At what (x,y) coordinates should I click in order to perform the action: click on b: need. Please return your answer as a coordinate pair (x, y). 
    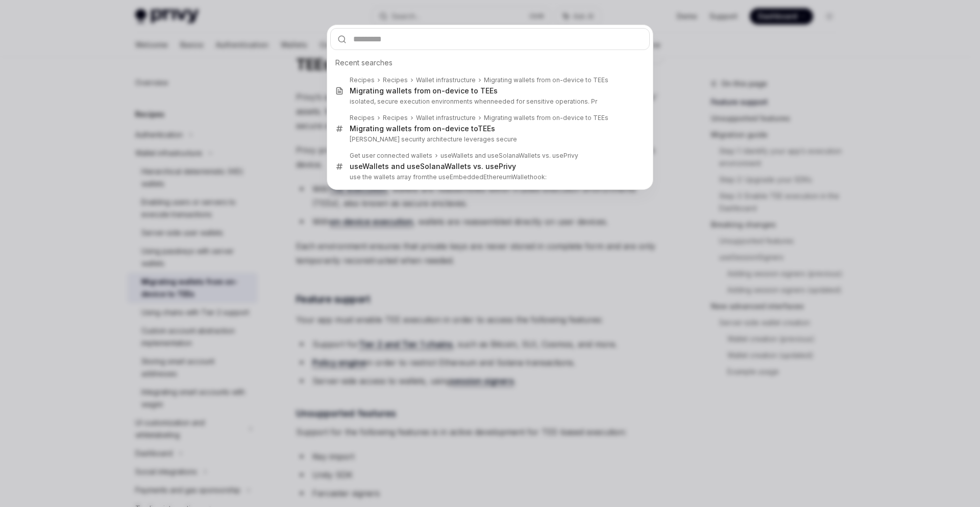
    Looking at the image, I should click on (498, 101).